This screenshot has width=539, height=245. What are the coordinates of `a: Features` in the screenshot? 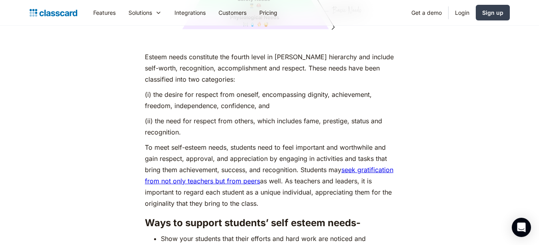 It's located at (105, 12).